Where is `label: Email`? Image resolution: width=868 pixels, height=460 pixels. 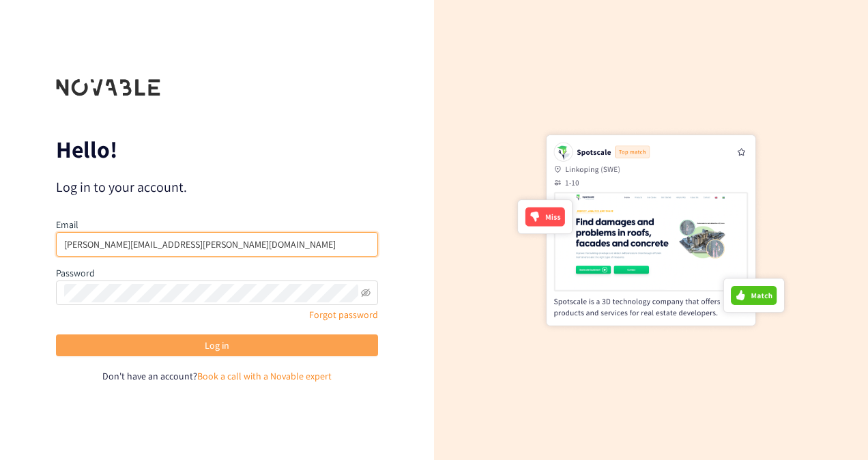 label: Email is located at coordinates (67, 225).